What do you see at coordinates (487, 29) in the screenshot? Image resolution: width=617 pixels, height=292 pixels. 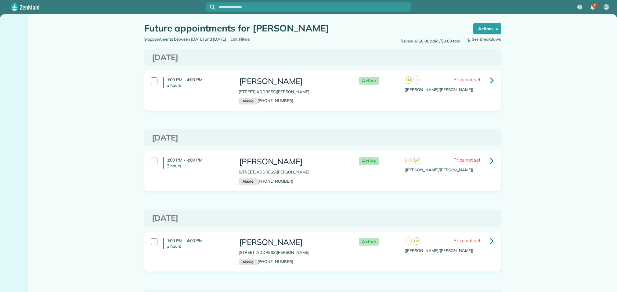 I see `button: Actions` at bounding box center [487, 29].